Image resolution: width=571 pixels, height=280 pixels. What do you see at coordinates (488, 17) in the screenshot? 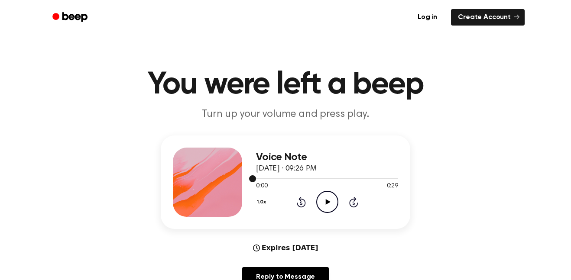
I see `a: Create Account` at bounding box center [488, 17].